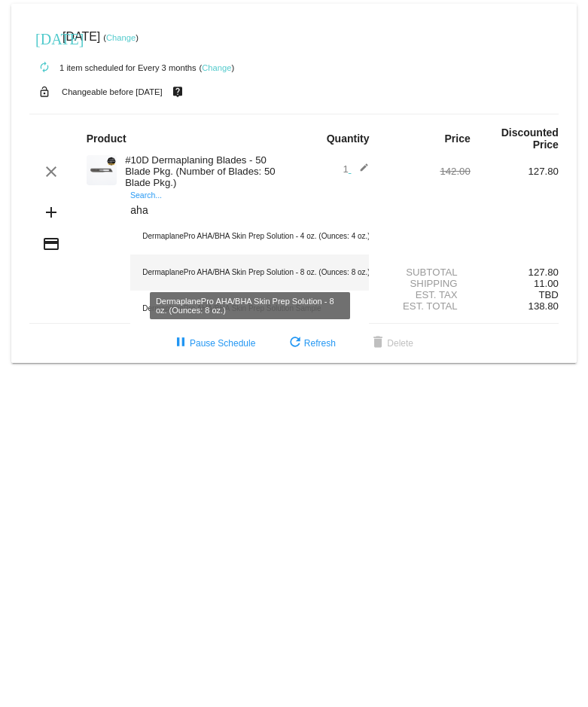 This screenshot has height=707, width=588. I want to click on div: DermaplanePro AHA/BHA Skin Prep Solution - 4 oz. (Ounces: 4 oz.), so click(250, 236).